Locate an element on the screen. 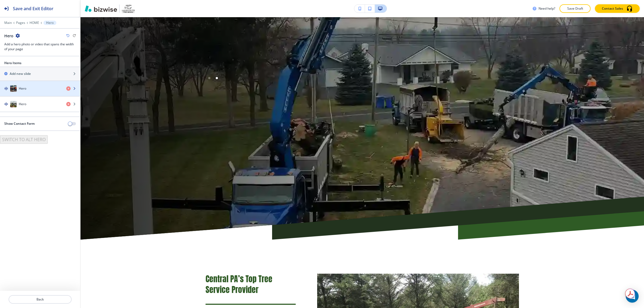 Image resolution: width=644 pixels, height=308 pixels. p: Back is located at coordinates (40, 300).